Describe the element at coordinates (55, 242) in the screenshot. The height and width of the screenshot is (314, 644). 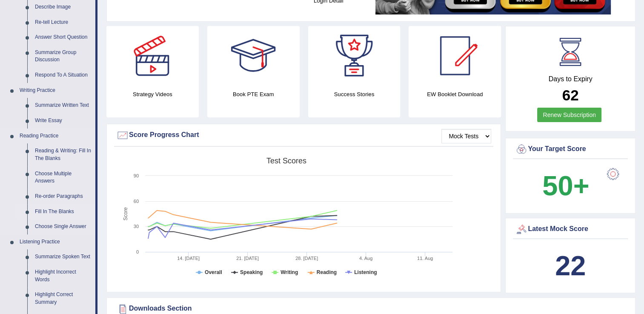
I see `a: Listening Practice` at that location.